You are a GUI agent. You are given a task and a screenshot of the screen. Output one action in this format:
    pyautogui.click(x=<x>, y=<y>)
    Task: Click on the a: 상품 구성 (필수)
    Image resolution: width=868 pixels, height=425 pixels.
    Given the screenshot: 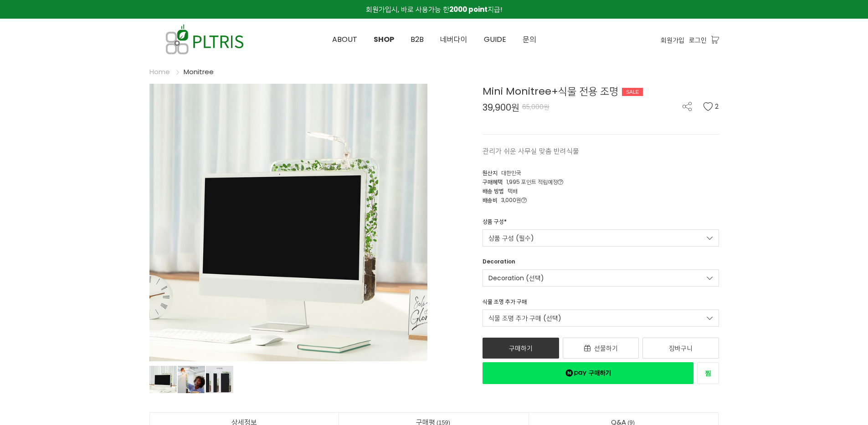 What is the action you would take?
    pyautogui.click(x=601, y=238)
    